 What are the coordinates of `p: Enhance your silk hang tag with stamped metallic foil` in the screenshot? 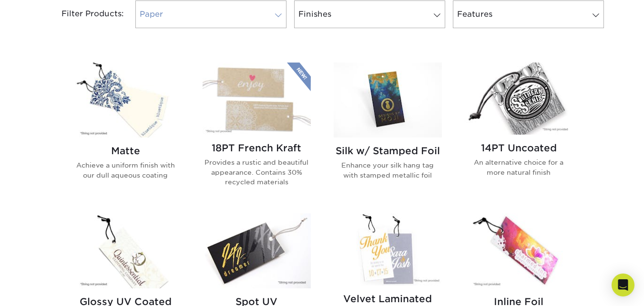 It's located at (388, 170).